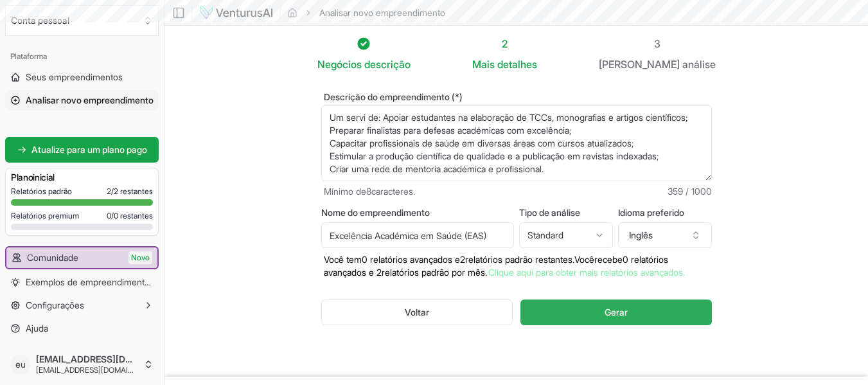 The image size is (868, 385). What do you see at coordinates (376, 212) in the screenshot?
I see `font: Nome do empreendimento` at bounding box center [376, 212].